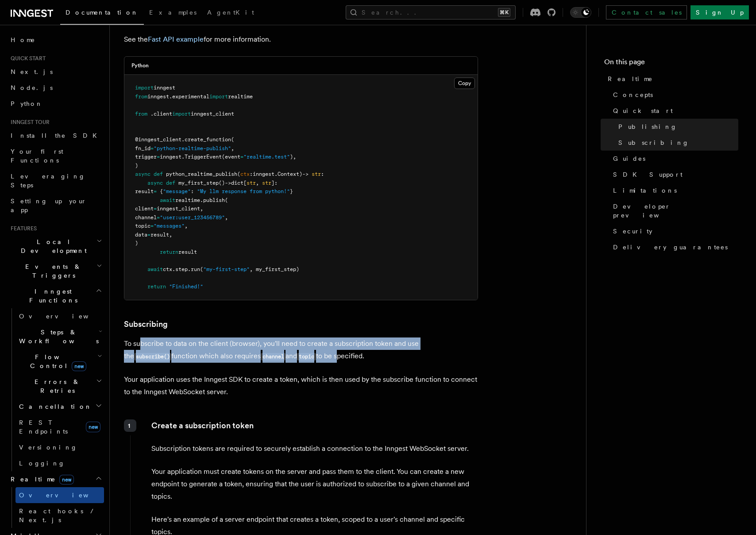 Image resolution: width=756 pixels, height=535 pixels. I want to click on a: Logging, so click(60, 463).